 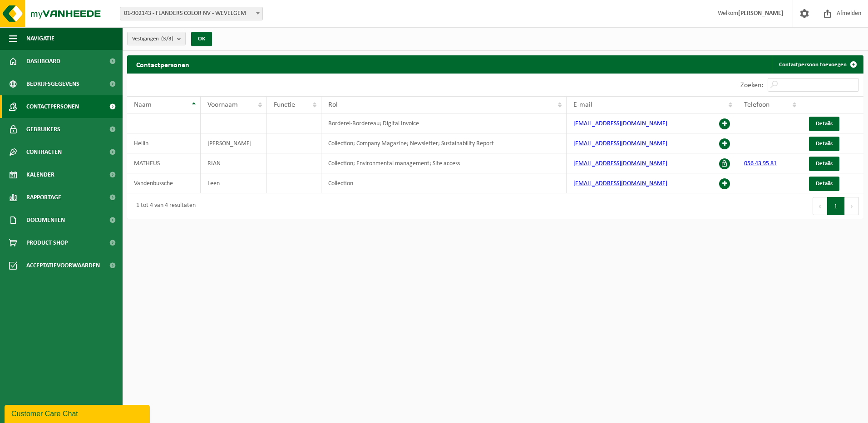 What do you see at coordinates (47, 243) in the screenshot?
I see `span: Product Shop` at bounding box center [47, 243].